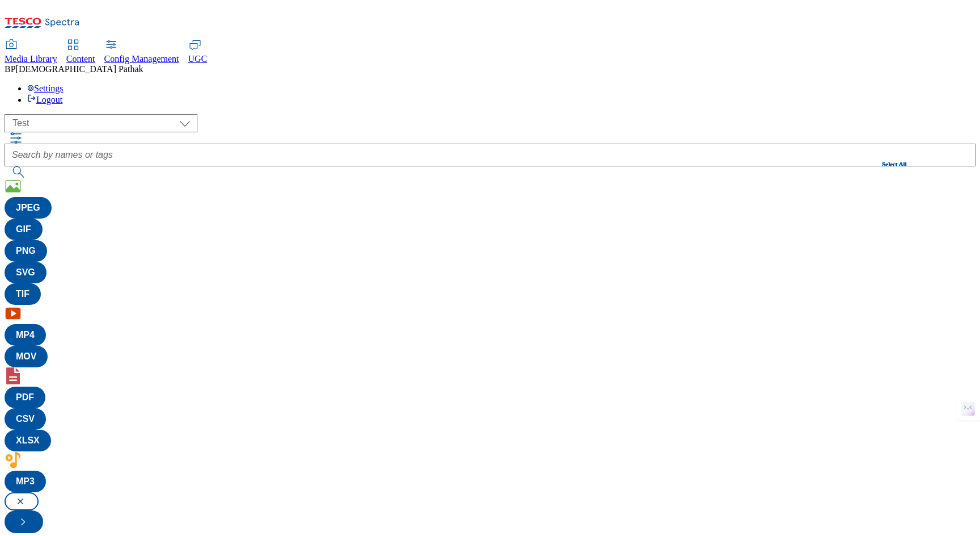  Describe the element at coordinates (198, 58) in the screenshot. I see `span: UGC` at that location.